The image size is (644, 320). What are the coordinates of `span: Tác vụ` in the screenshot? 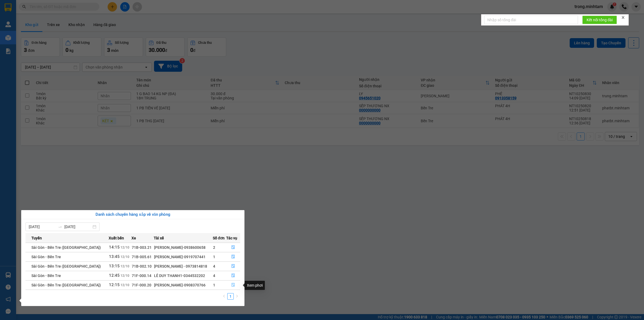 It's located at (231, 238).